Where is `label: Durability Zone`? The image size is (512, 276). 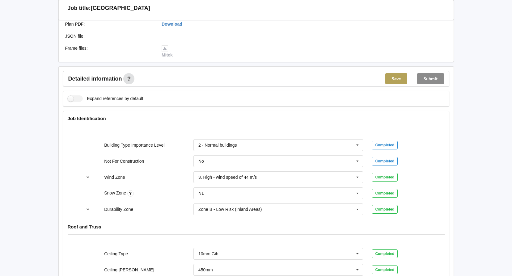
label: Durability Zone is located at coordinates (119, 209).